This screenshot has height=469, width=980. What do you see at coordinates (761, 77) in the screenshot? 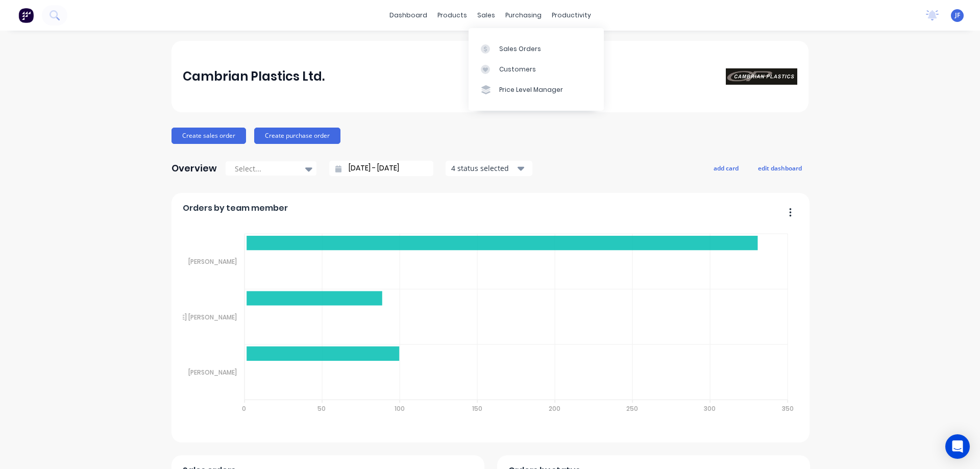
I see `img: Cambrian Plastics Ltd.` at bounding box center [761, 77].